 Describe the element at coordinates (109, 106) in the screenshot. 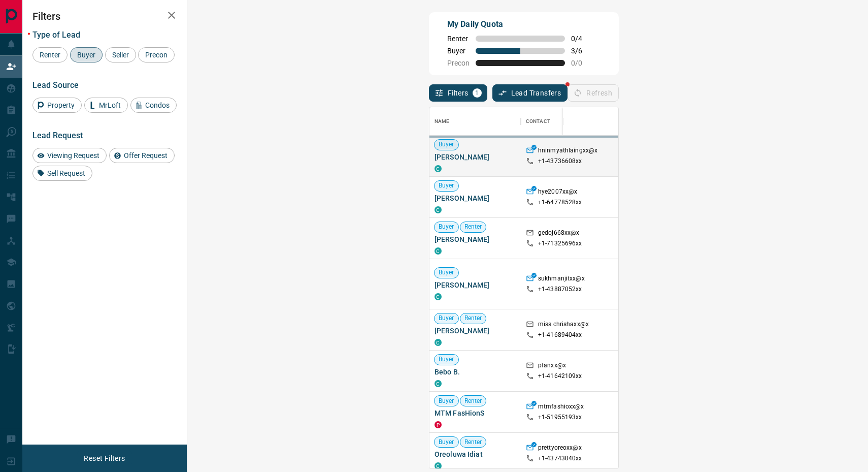

I see `span: MrLoft` at that location.